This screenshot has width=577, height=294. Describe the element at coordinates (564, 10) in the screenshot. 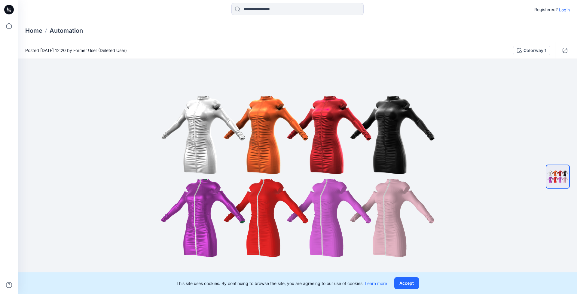

I see `p: Login` at that location.